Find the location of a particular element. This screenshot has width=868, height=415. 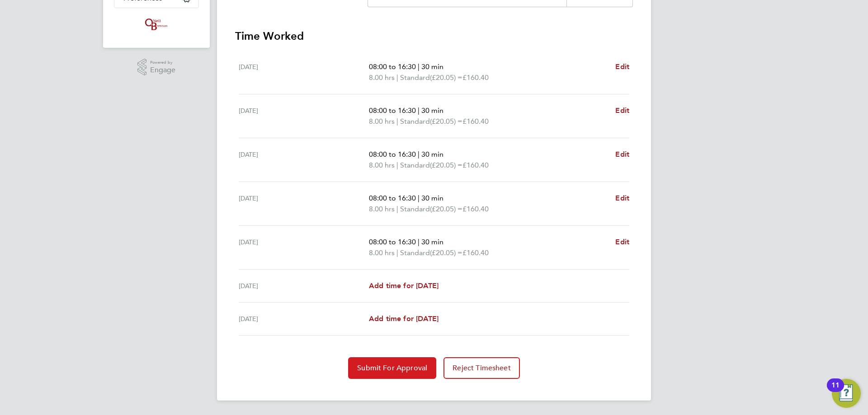

img: oneillandbrennan-logo-retina.png is located at coordinates (156, 24).